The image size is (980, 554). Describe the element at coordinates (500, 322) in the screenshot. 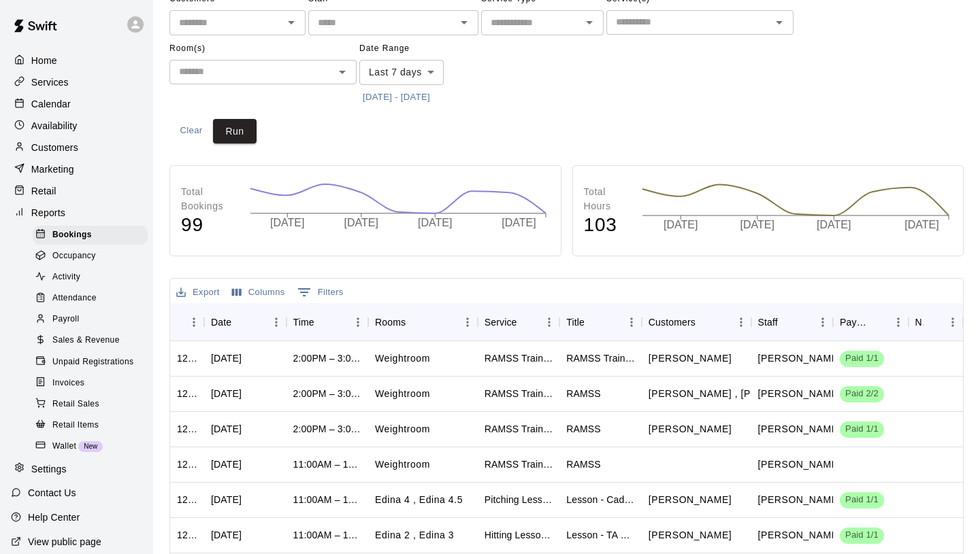

I see `div: Service` at that location.